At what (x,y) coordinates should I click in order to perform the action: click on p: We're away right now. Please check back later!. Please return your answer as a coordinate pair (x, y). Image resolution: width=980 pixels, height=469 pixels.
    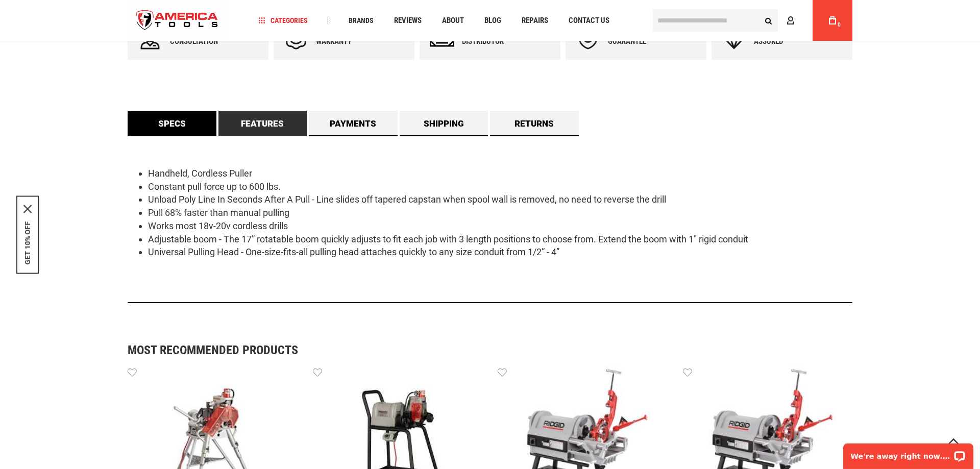
    Looking at the image, I should click on (65, 20).